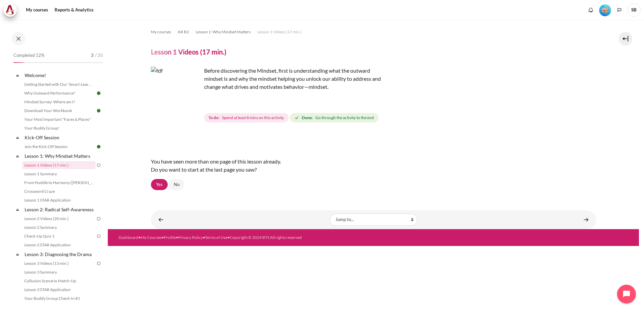 The width and height of the screenshot is (644, 321). What do you see at coordinates (59, 137) in the screenshot?
I see `a: Kick-Off Session` at bounding box center [59, 137].